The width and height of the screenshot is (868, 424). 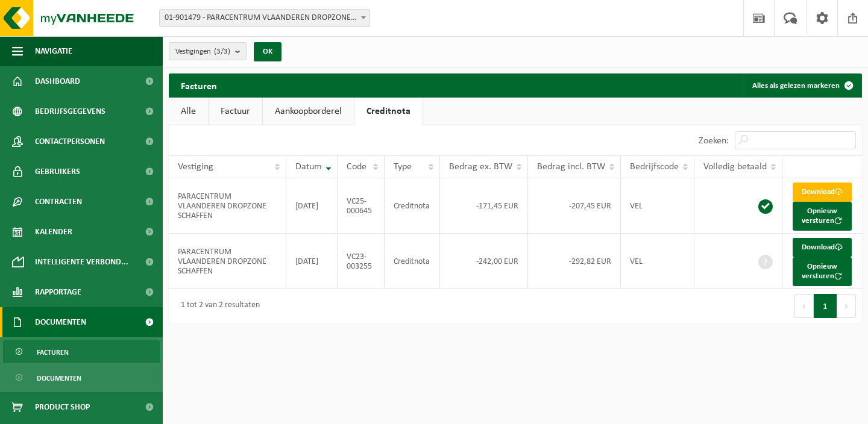 I want to click on a: Documenten, so click(x=81, y=377).